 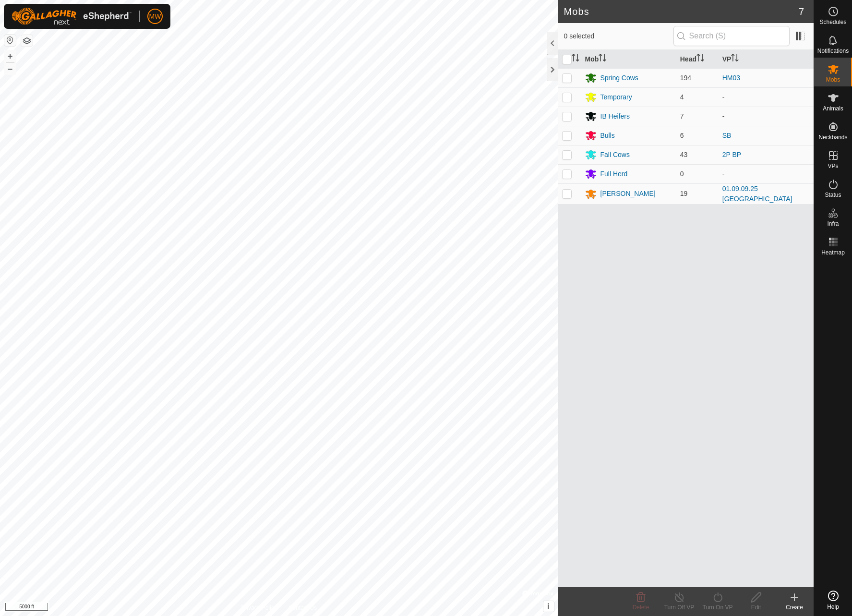 What do you see at coordinates (718, 607) in the screenshot?
I see `div: Turn On VP` at bounding box center [718, 607].